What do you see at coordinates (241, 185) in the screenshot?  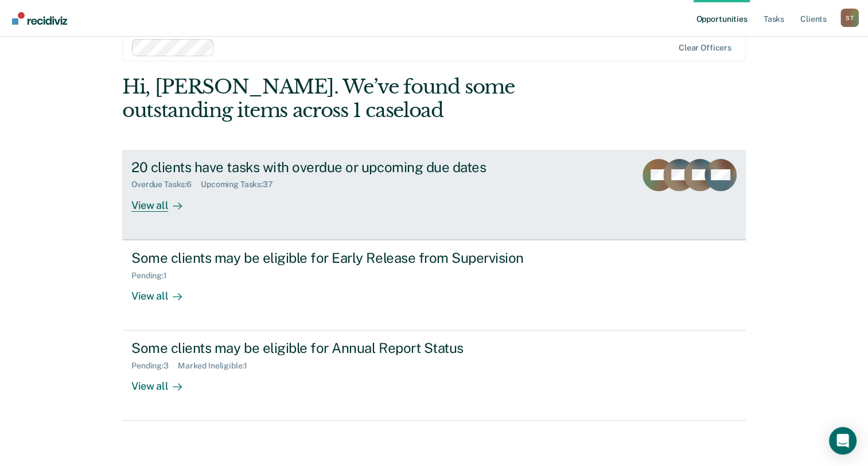 I see `div: Upcoming Tasks : 37` at bounding box center [241, 185].